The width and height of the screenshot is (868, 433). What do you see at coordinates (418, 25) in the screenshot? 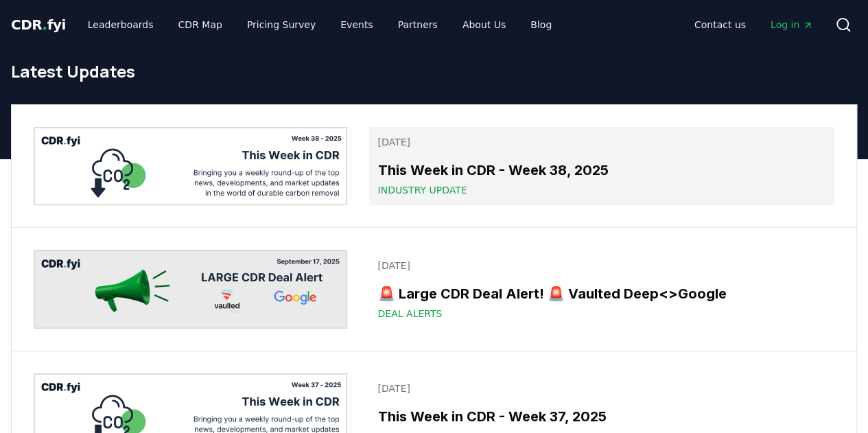
I see `a: Partners` at bounding box center [418, 25].